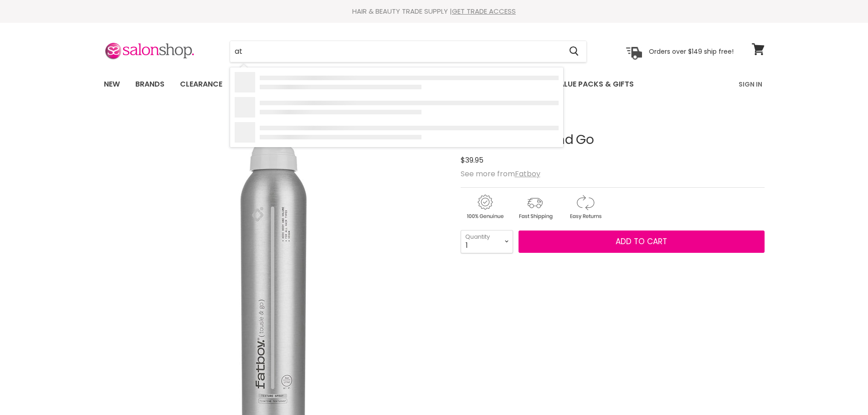  Describe the element at coordinates (395, 51) in the screenshot. I see `input: Search` at that location.